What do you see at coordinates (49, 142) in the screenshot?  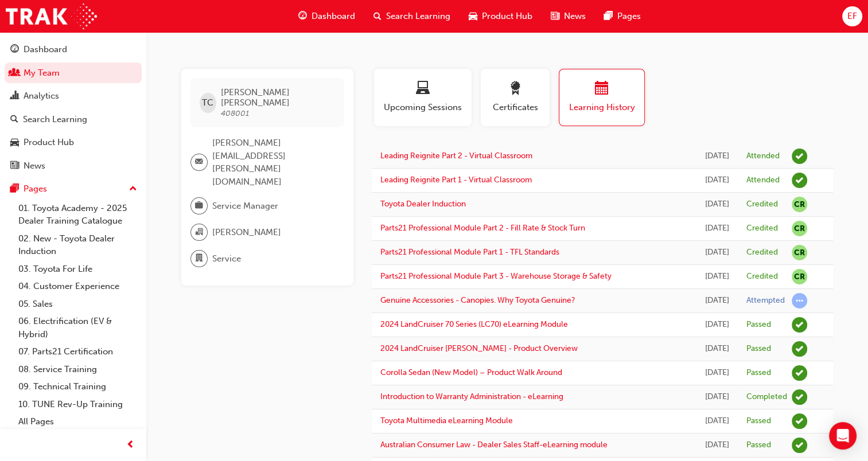 I see `div: Product Hub` at bounding box center [49, 142].